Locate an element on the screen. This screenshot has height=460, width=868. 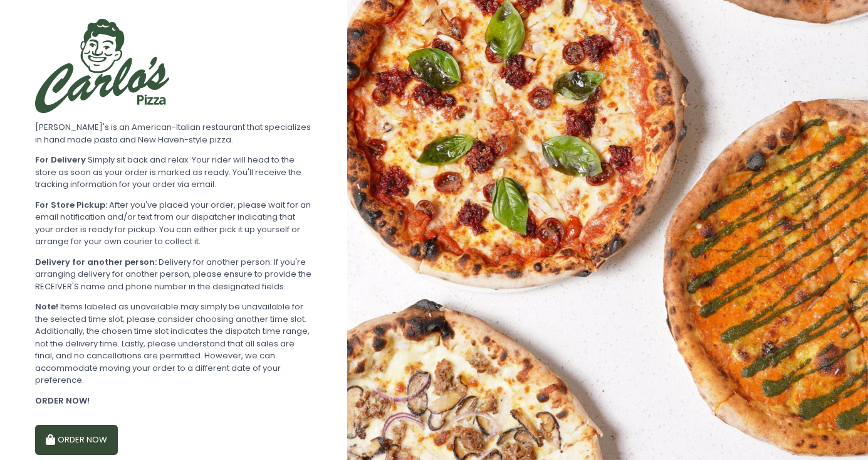
b: Delivery for another person: is located at coordinates (96, 261).